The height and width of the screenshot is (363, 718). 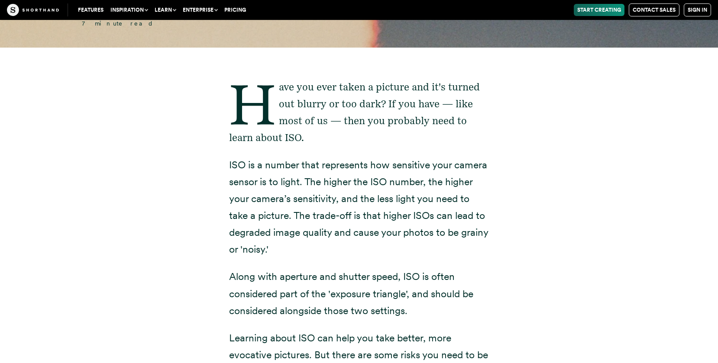 I want to click on img: The Craft, so click(x=33, y=10).